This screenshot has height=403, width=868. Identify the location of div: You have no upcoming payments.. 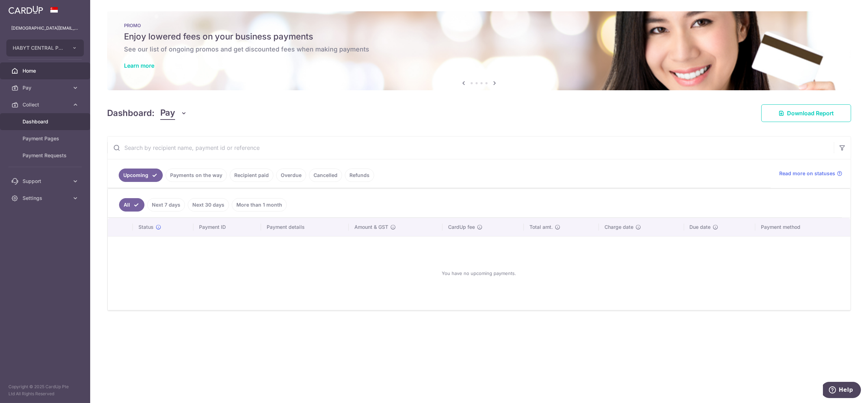
(479, 273).